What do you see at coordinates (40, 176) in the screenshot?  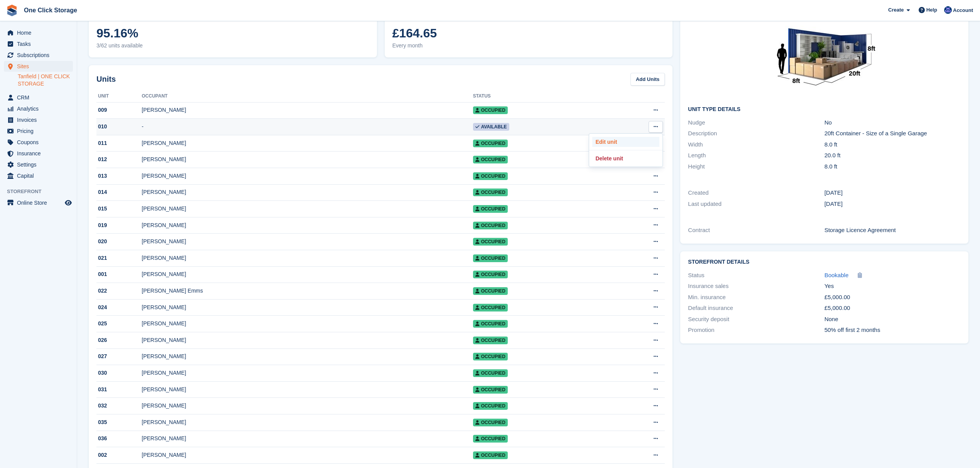 I see `span: Capital` at bounding box center [40, 176].